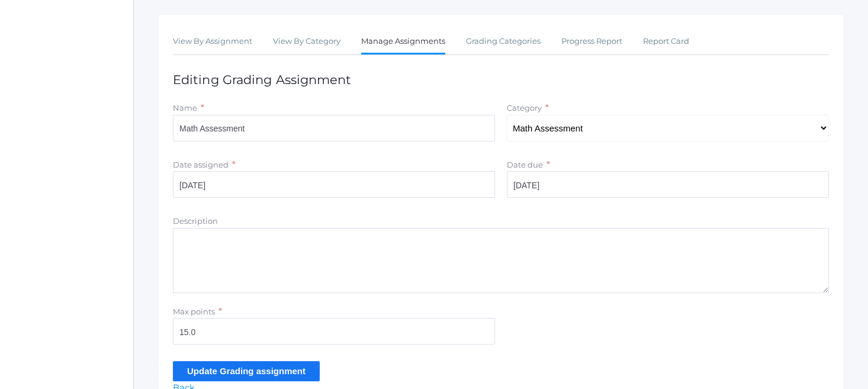 The image size is (868, 389). What do you see at coordinates (503, 42) in the screenshot?
I see `a: Grading Categories` at bounding box center [503, 42].